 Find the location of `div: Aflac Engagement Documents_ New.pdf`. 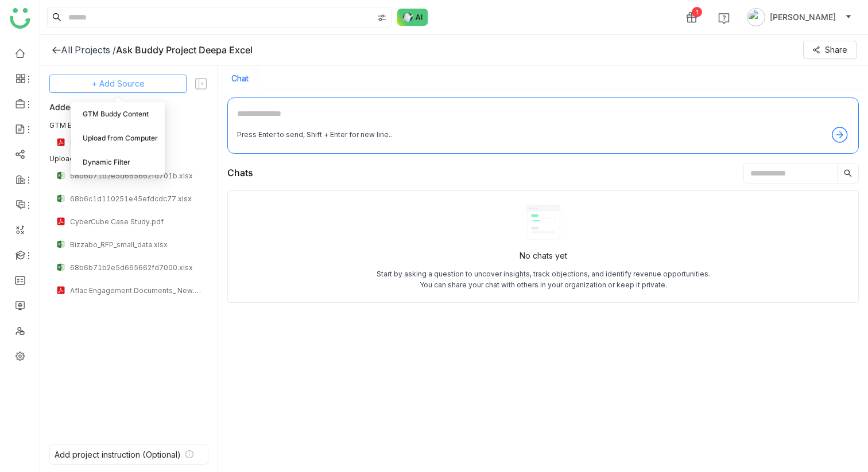

div: Aflac Engagement Documents_ New.pdf is located at coordinates (136, 290).